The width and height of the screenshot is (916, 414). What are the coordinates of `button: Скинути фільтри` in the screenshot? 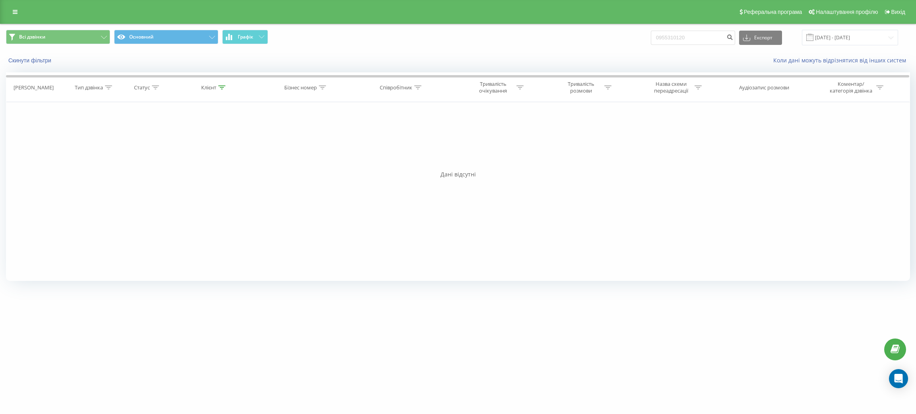 It's located at (31, 60).